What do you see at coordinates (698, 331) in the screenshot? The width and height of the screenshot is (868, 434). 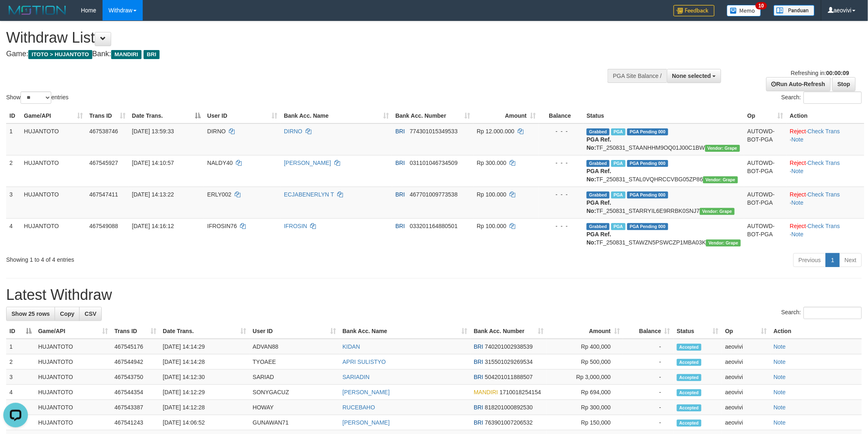 I see `th: Status: activate to sort column ascending` at bounding box center [698, 331].